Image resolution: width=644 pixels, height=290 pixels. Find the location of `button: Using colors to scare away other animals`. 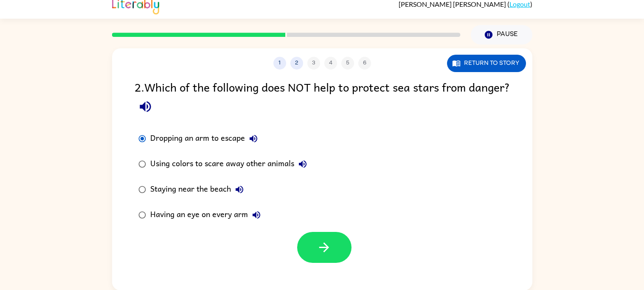

button: Using colors to scare away other animals is located at coordinates (303, 164).